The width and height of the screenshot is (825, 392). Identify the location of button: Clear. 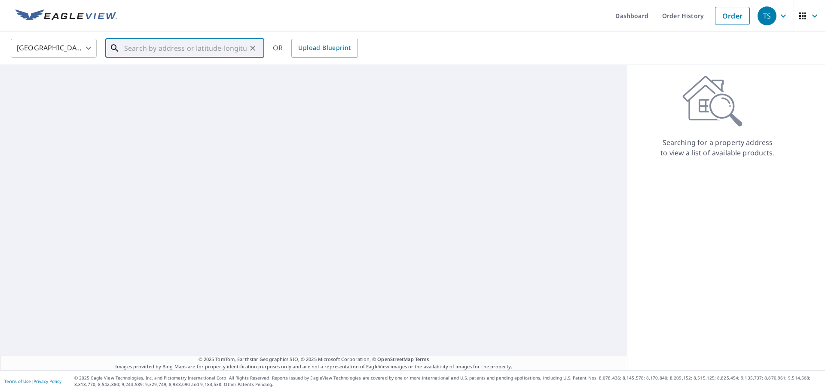
(253, 48).